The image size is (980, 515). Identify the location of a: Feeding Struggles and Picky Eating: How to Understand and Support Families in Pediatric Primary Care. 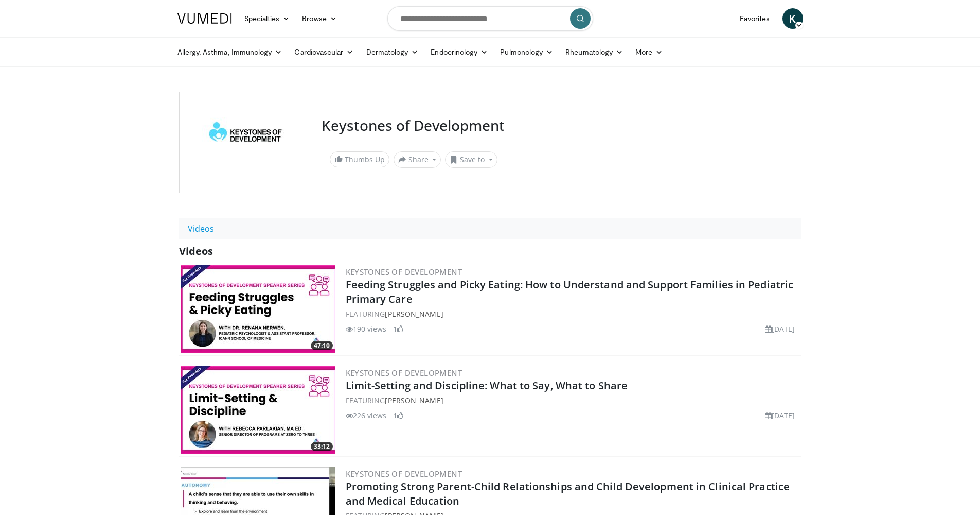
(570, 291).